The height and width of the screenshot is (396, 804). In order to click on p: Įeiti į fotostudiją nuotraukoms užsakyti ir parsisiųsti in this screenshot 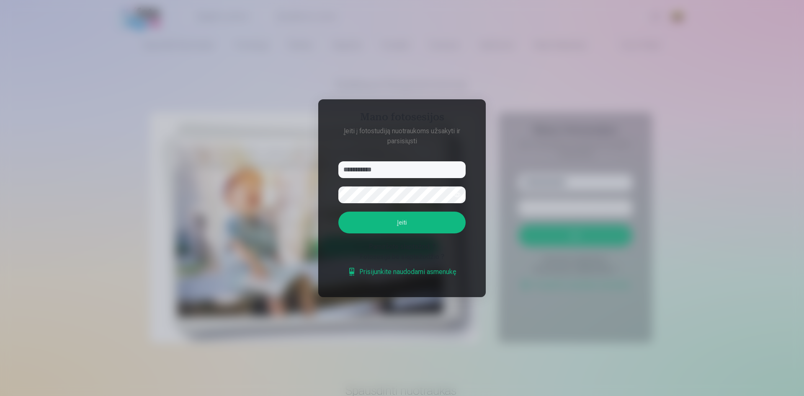, I will do `click(402, 136)`.